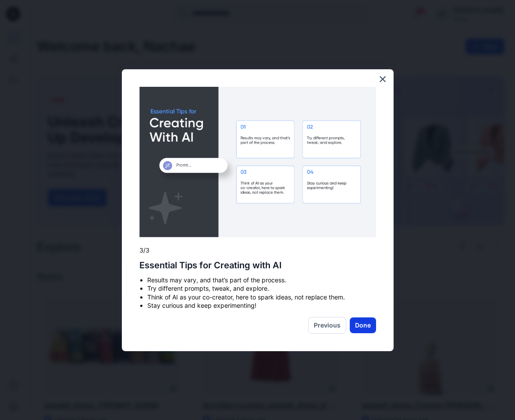 This screenshot has height=420, width=515. What do you see at coordinates (363, 325) in the screenshot?
I see `button: Done` at bounding box center [363, 325].